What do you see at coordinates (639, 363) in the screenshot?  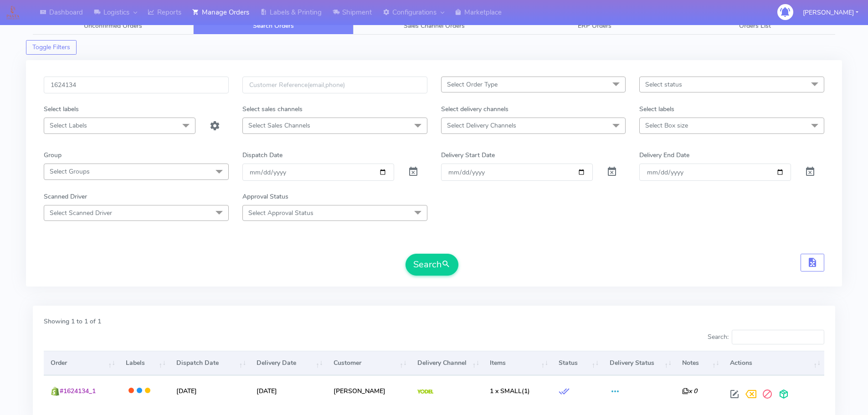 I see `th: Delivery Status: activate to sort column ascending` at bounding box center [639, 363].